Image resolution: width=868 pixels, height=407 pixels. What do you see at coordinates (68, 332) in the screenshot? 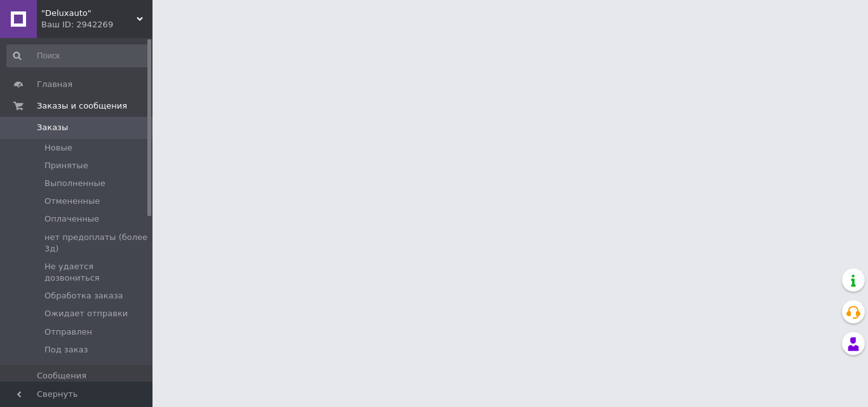
I see `span: Отправлен` at bounding box center [68, 332].